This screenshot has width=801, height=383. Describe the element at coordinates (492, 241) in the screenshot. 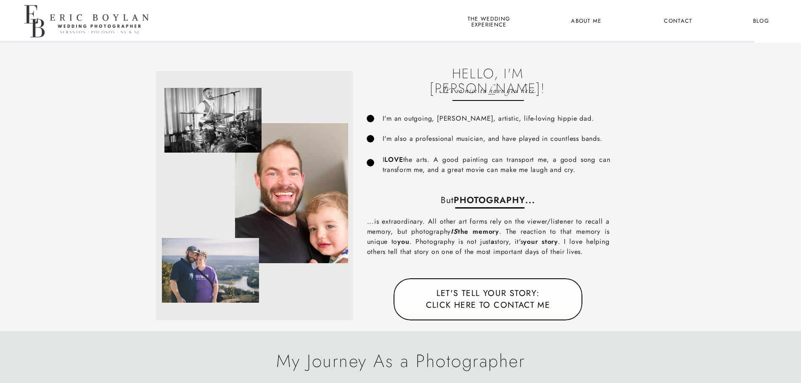

I see `b: a` at that location.